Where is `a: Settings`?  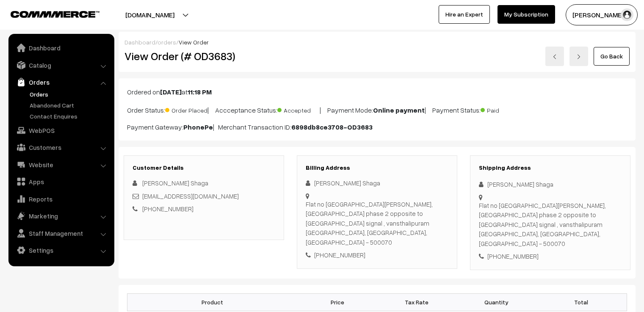
a: Settings is located at coordinates (61, 250).